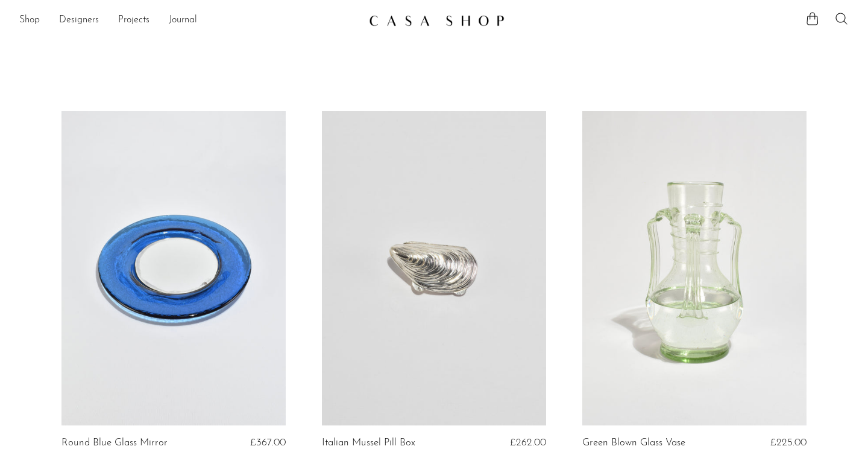 This screenshot has width=868, height=452. What do you see at coordinates (369, 443) in the screenshot?
I see `a: Italian Mussel Pill Box` at bounding box center [369, 443].